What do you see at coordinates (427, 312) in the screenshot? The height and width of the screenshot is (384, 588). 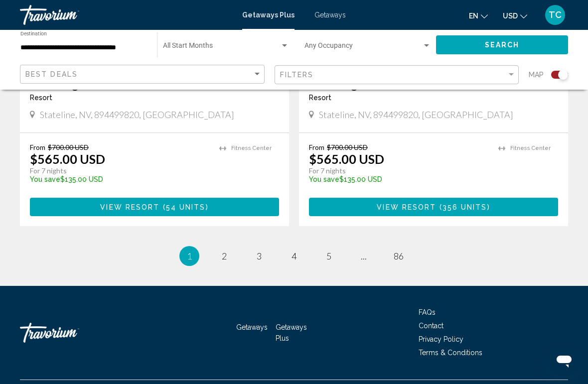 I see `a: FAQs` at bounding box center [427, 312].